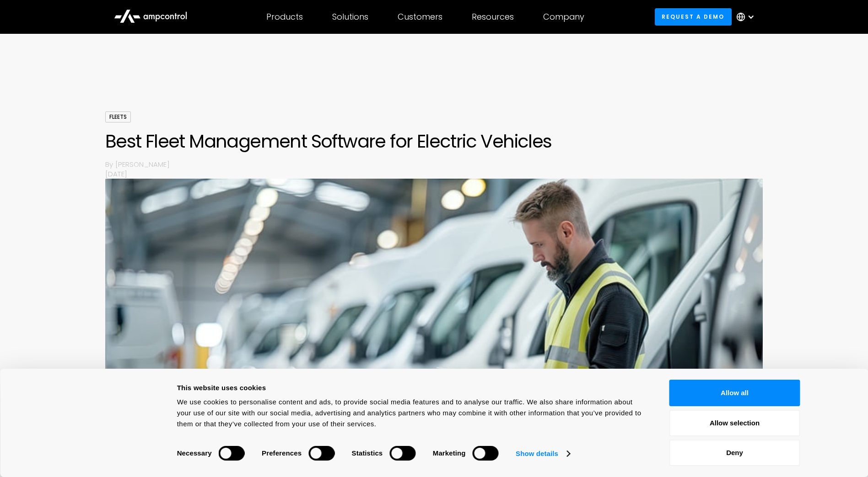 The width and height of the screenshot is (868, 477). I want to click on strong: Necessary, so click(194, 454).